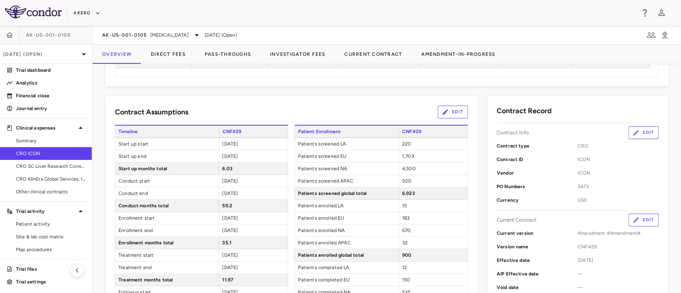  I want to click on span: Patient Enrollment, so click(346, 132).